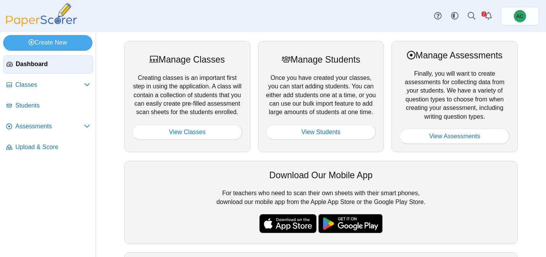 The height and width of the screenshot is (257, 546). Describe the element at coordinates (489, 16) in the screenshot. I see `a: Alerts` at that location.